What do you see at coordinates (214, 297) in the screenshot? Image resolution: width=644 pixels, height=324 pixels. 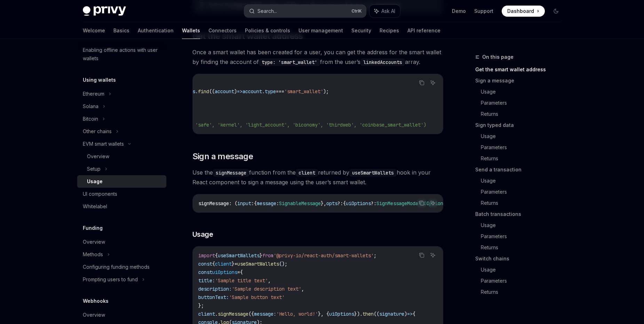 I see `span: buttonText:` at bounding box center [214, 297].